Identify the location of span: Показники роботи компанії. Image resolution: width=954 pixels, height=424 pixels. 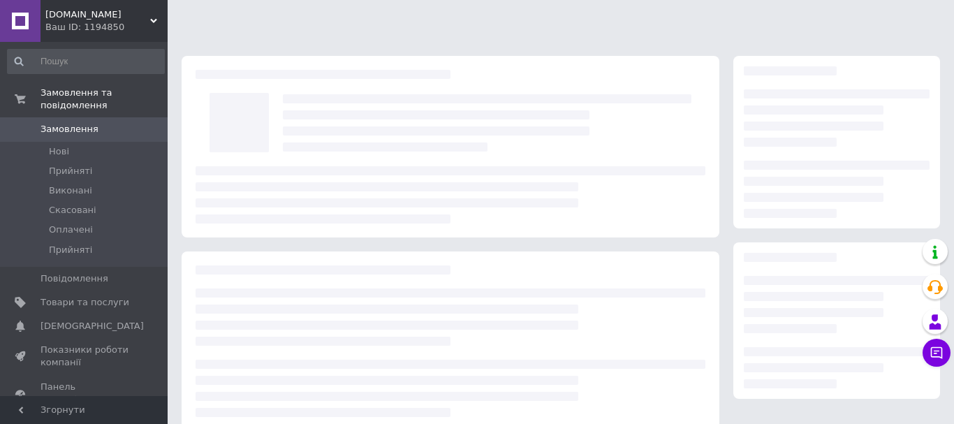
(85, 356).